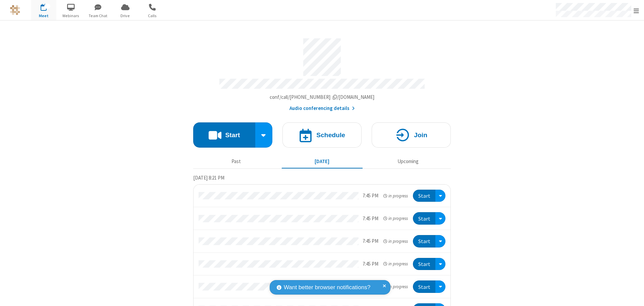 This screenshot has width=644, height=306. What do you see at coordinates (264, 135) in the screenshot?
I see `div: Start conference options` at bounding box center [264, 135].